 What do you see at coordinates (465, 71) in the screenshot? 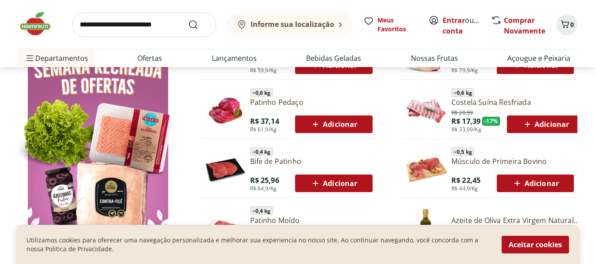
I see `span: R$ 79,9/Kg` at bounding box center [465, 71].